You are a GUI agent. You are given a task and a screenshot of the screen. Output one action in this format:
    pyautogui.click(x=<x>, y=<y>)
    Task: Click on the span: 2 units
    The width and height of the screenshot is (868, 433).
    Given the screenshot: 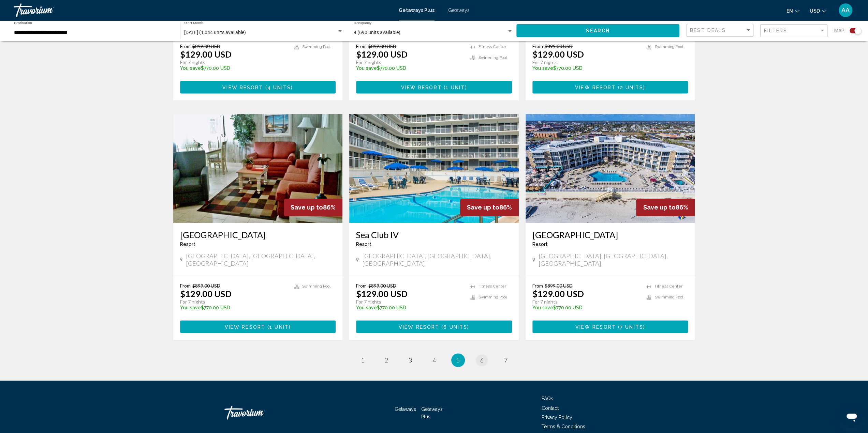 What is the action you would take?
    pyautogui.click(x=631, y=87)
    